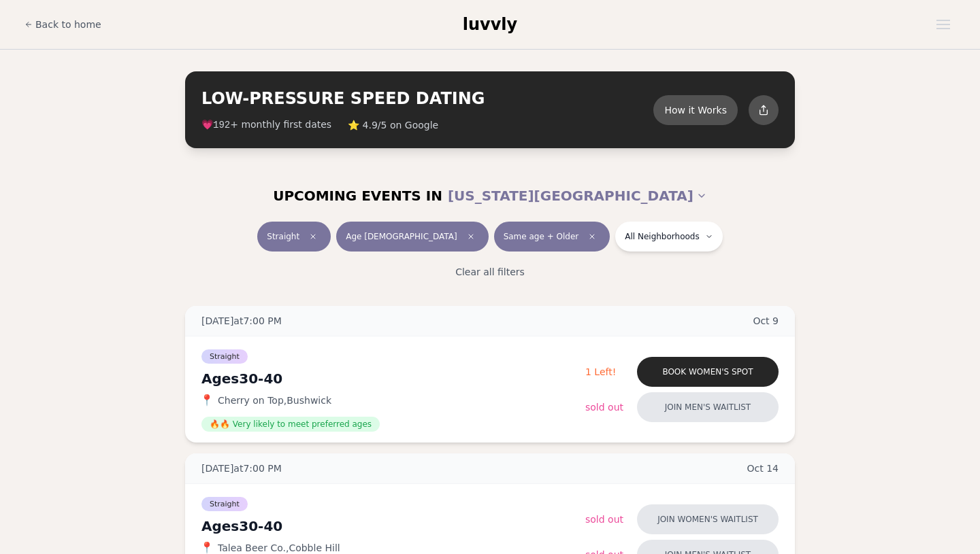 This screenshot has height=554, width=980. Describe the element at coordinates (490, 25) in the screenshot. I see `span: luvvly` at that location.